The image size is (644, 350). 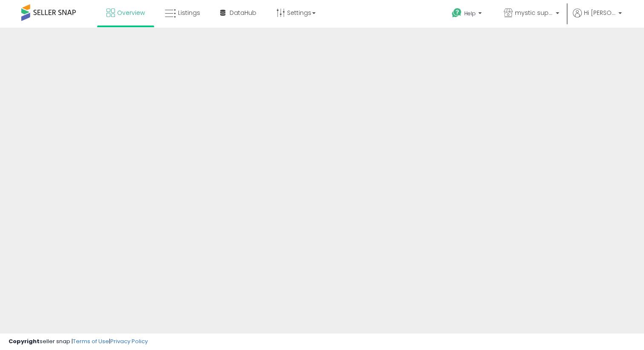 I want to click on a: Privacy Policy, so click(x=129, y=341).